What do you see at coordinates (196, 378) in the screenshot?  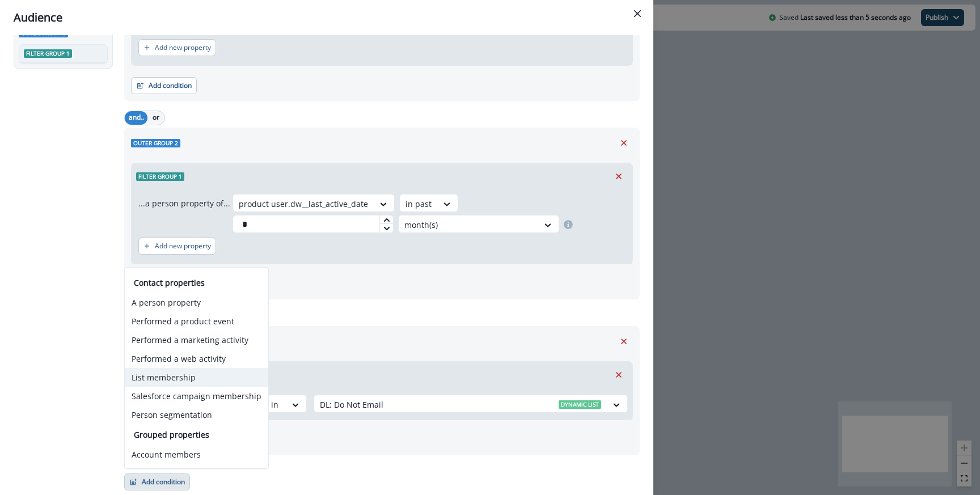 I see `button: List membership` at bounding box center [196, 378].